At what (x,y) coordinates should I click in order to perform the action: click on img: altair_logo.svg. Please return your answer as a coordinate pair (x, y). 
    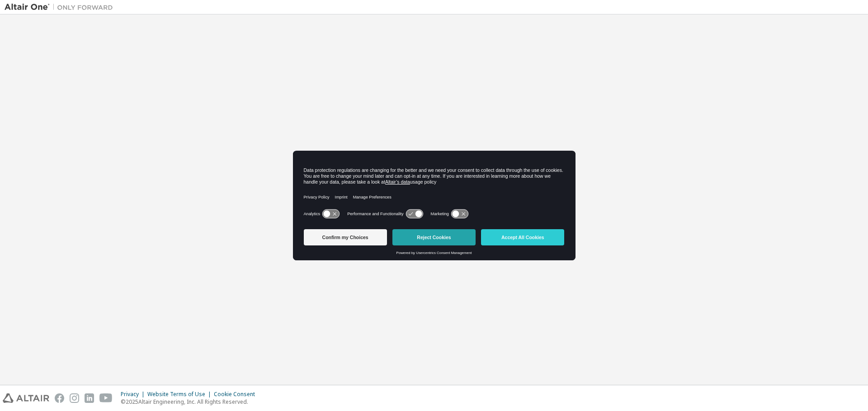
    Looking at the image, I should click on (26, 398).